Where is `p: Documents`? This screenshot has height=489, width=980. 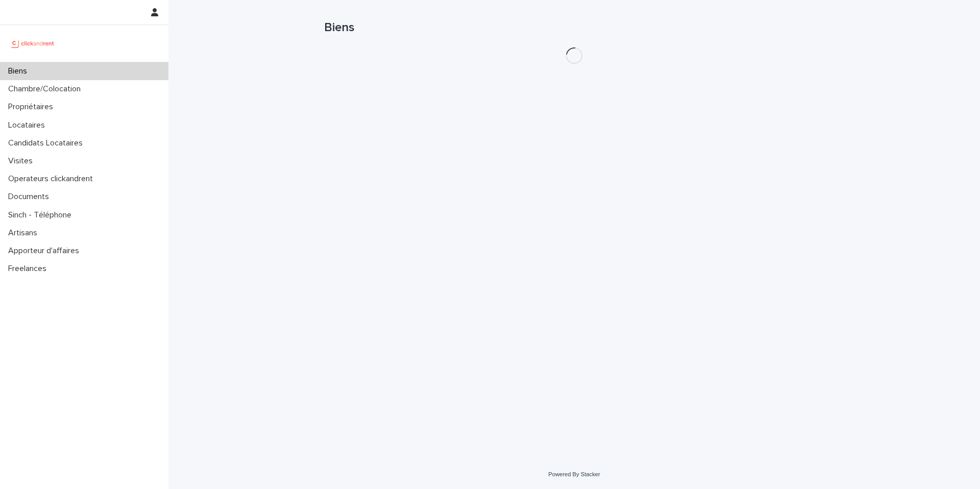
p: Documents is located at coordinates (31, 197).